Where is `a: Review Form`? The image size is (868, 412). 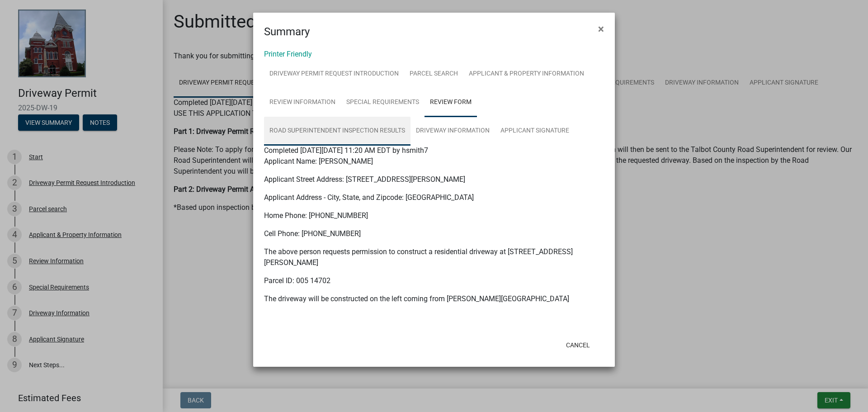 a: Review Form is located at coordinates (451, 102).